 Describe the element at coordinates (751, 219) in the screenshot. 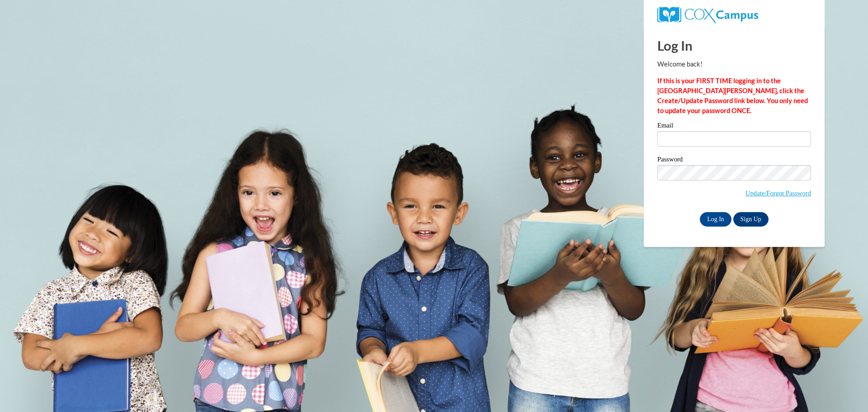

I see `a: Sign Up` at that location.